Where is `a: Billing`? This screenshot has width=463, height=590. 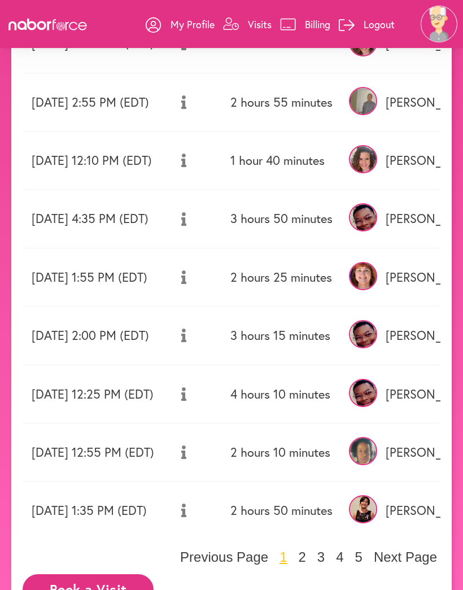 a: Billing is located at coordinates (305, 24).